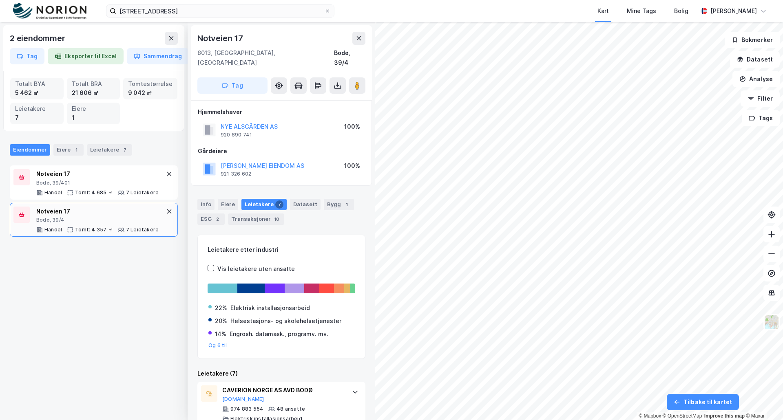 The width and height of the screenshot is (783, 420). I want to click on div: Bodø, 39/401, so click(97, 183).